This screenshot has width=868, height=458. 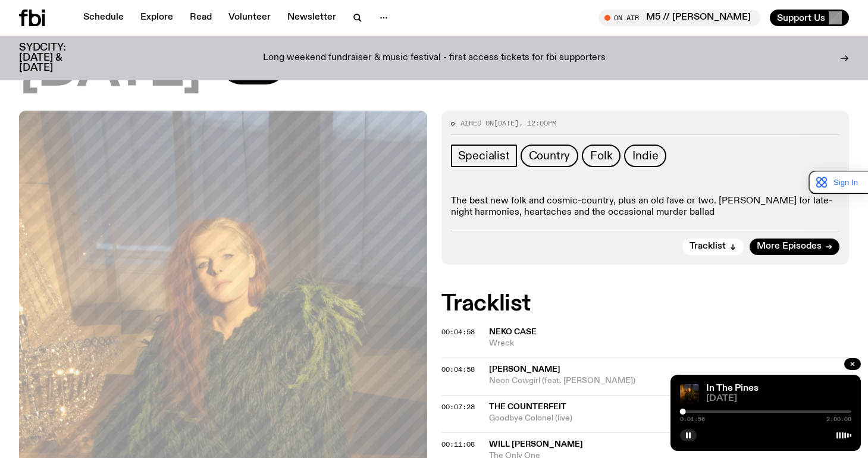 What do you see at coordinates (528, 407) in the screenshot?
I see `span: The Counterfeit` at bounding box center [528, 407].